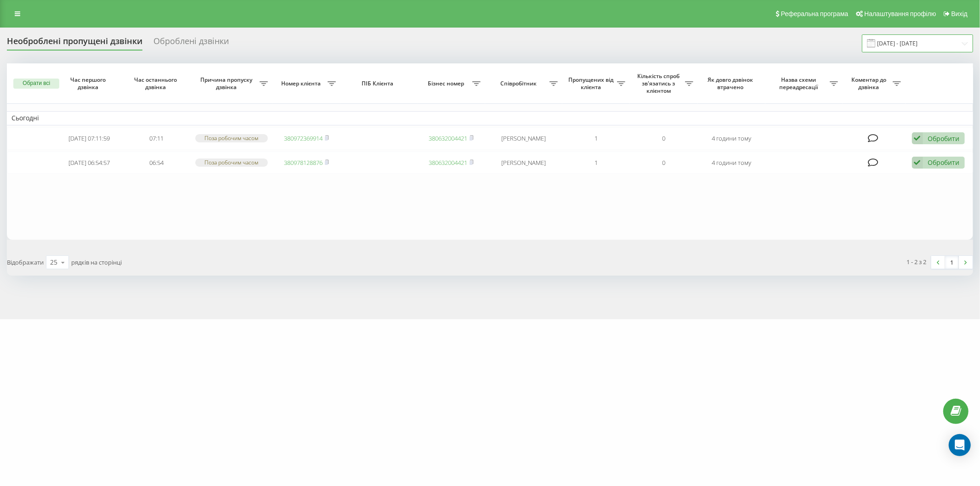 The height and width of the screenshot is (486, 980). What do you see at coordinates (519, 84) in the screenshot?
I see `span: Співробітник` at bounding box center [519, 84].